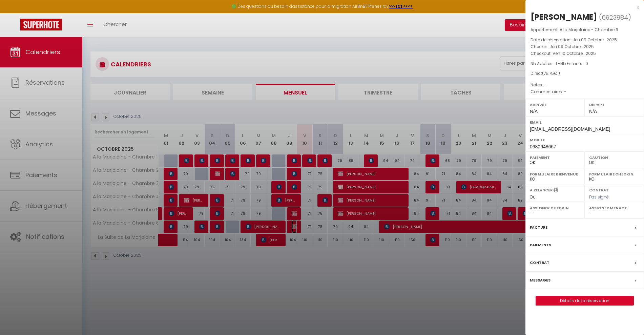  I want to click on span: 6923884, so click(615, 17).